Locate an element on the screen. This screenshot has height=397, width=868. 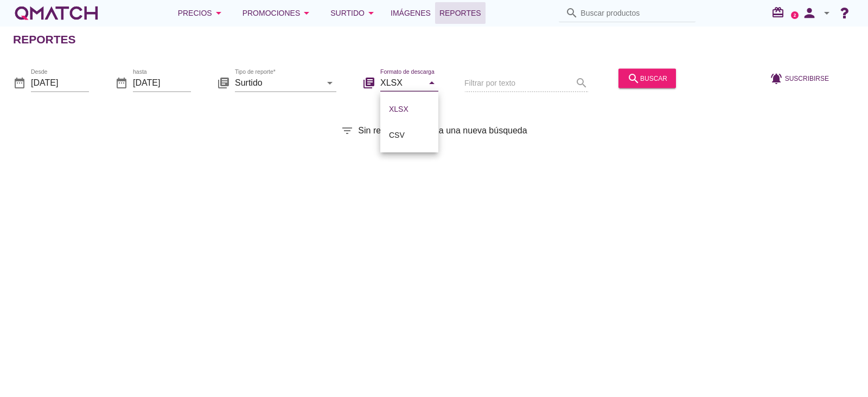
button: Surtido is located at coordinates (353, 13).